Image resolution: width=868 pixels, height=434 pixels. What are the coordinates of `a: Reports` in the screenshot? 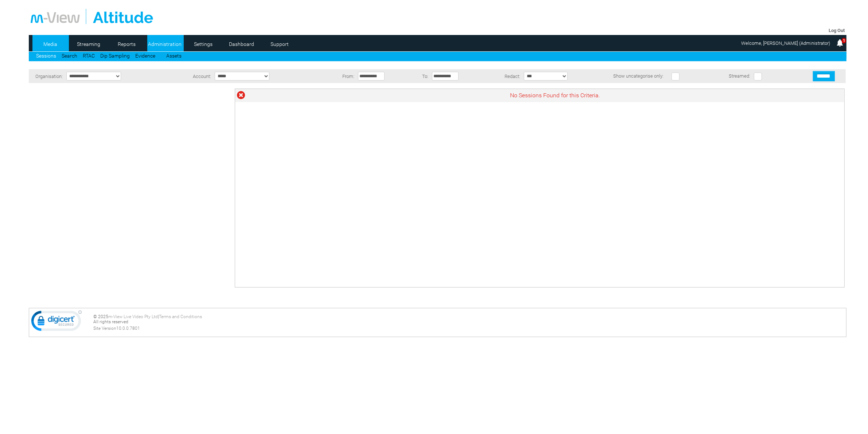 It's located at (127, 44).